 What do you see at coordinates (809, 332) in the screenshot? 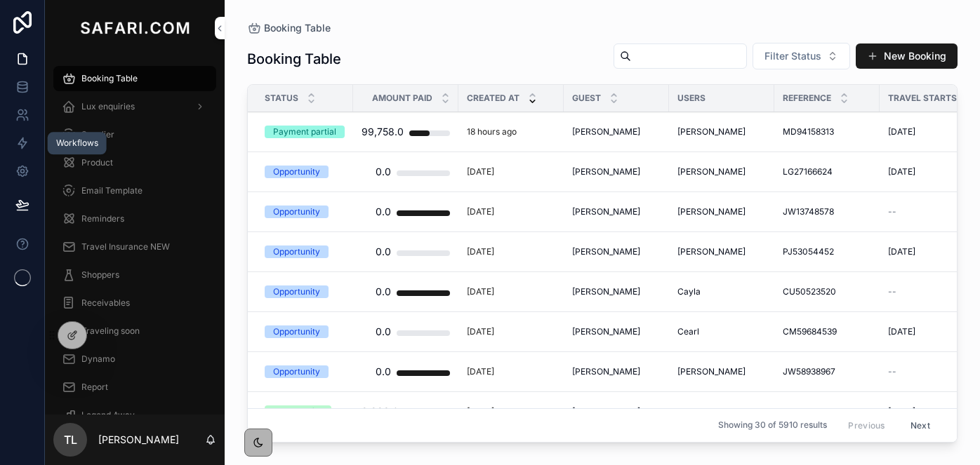
I see `span: CM59684539` at bounding box center [809, 332].